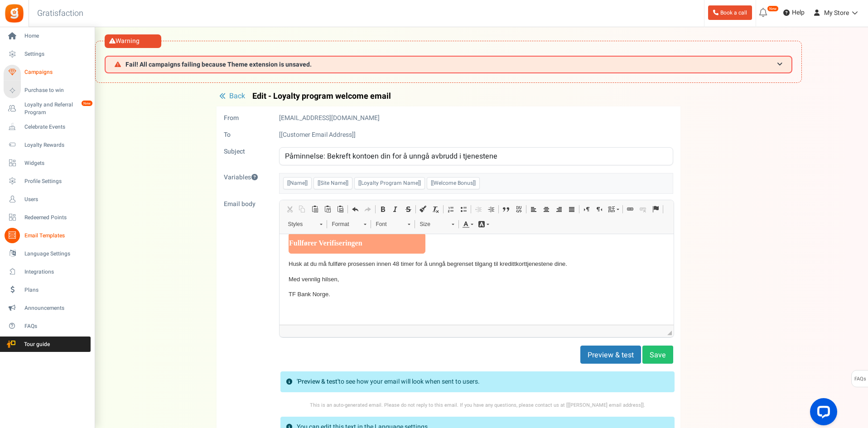 This screenshot has height=428, width=868. I want to click on a: Paste as plain text (Ctrl+Shift+V), so click(327, 209).